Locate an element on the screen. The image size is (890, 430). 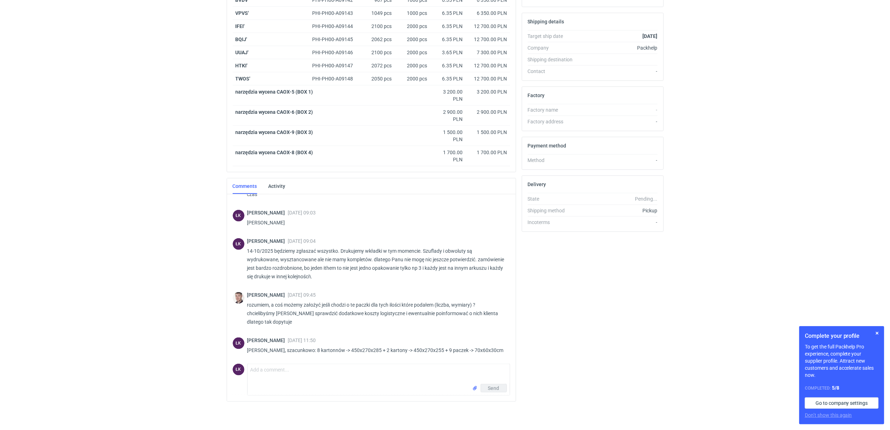
p: To get the full Packhelp Pro experience, complete your supplier profile. Attract new customers an... is located at coordinates (842, 361).